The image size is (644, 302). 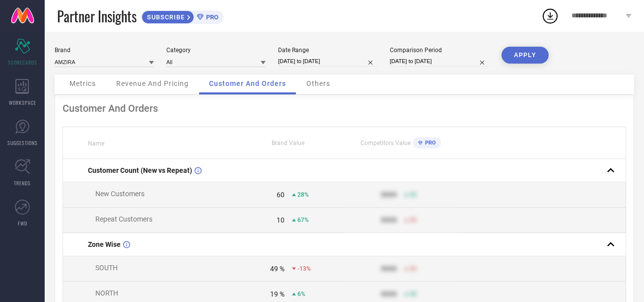 I want to click on div: Category, so click(x=216, y=50).